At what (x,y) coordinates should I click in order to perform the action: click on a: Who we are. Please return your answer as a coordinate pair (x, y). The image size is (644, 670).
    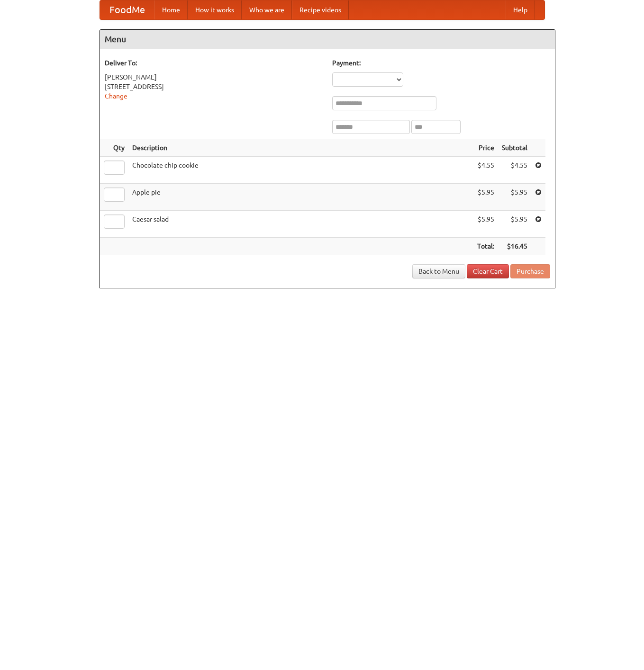
    Looking at the image, I should click on (267, 10).